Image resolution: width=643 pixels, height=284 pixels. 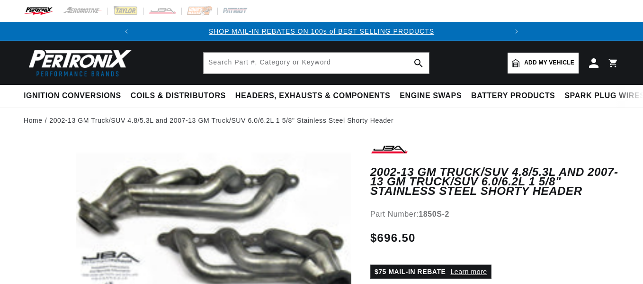 I want to click on div: Part Number:, so click(x=495, y=214).